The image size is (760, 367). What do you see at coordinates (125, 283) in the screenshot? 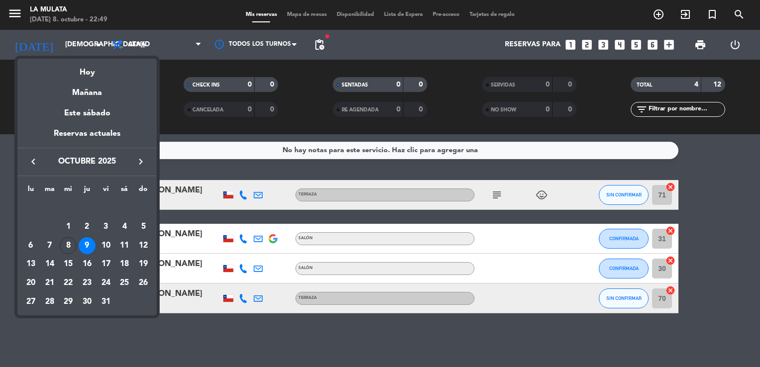
I see `td: 25 de octubre de 2025` at bounding box center [125, 283].